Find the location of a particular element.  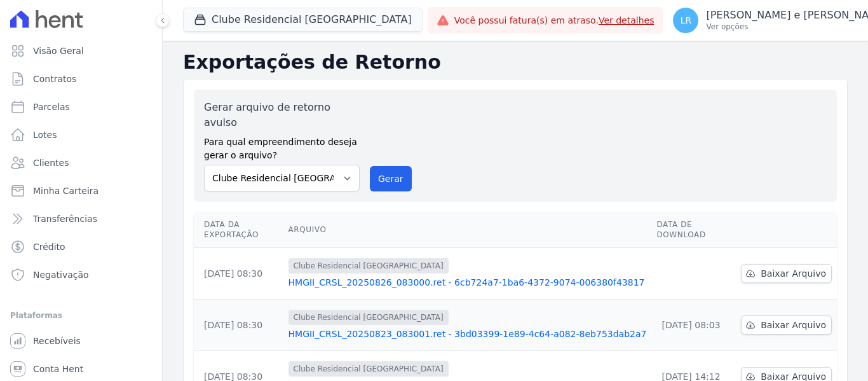

th: Arquivo is located at coordinates (468, 230).